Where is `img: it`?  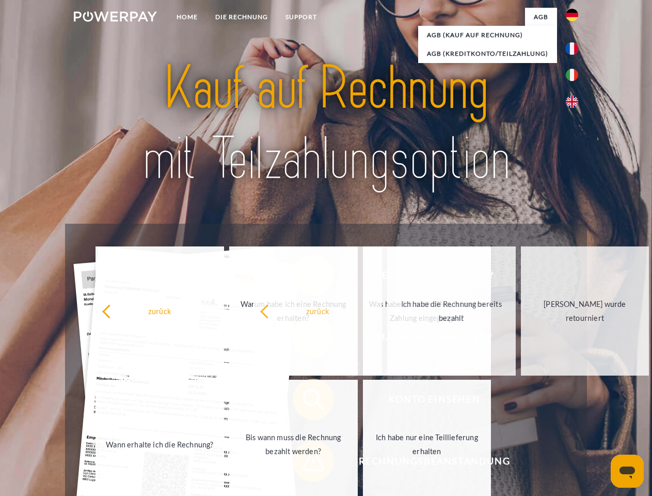 img: it is located at coordinates (572, 75).